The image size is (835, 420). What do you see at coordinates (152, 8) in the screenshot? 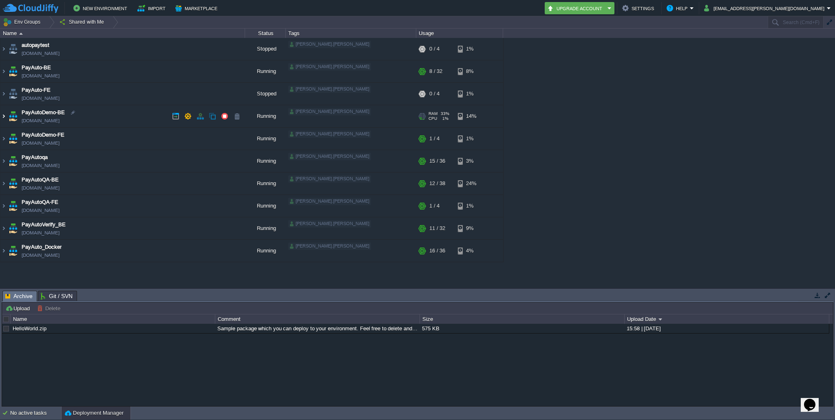
I see `button: Import` at bounding box center [152, 8].